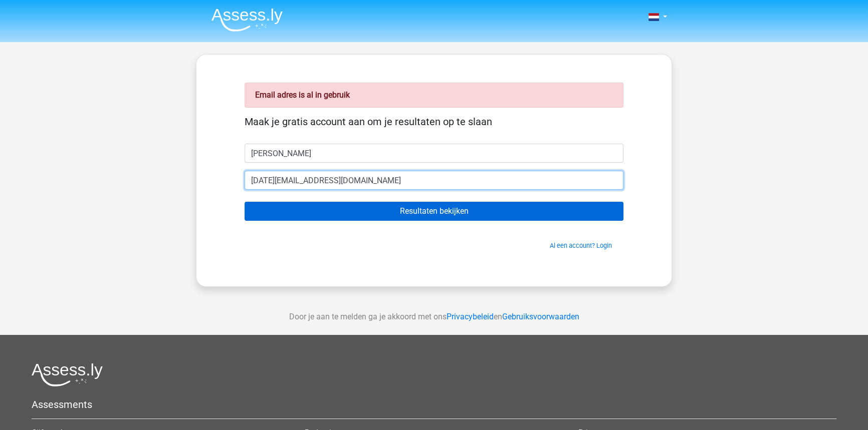 The width and height of the screenshot is (868, 430). What do you see at coordinates (434, 211) in the screenshot?
I see `input: Resultaten bekijken` at bounding box center [434, 211].